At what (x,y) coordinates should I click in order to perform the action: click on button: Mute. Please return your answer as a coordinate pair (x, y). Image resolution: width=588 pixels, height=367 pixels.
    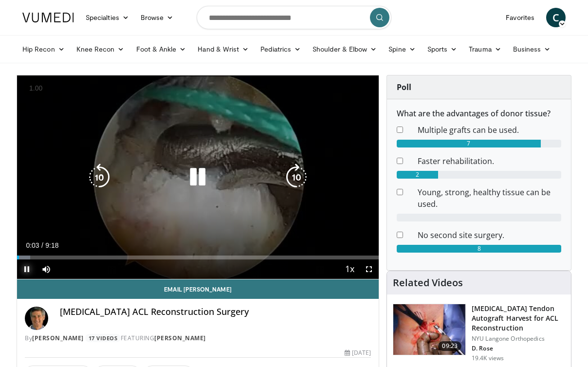
    Looking at the image, I should click on (46, 269).